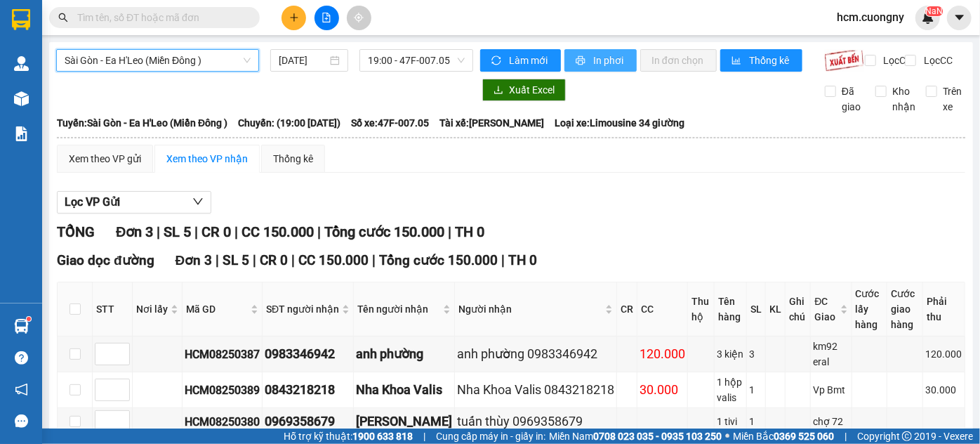  Describe the element at coordinates (308, 422) in the screenshot. I see `td: 0969358679` at that location.